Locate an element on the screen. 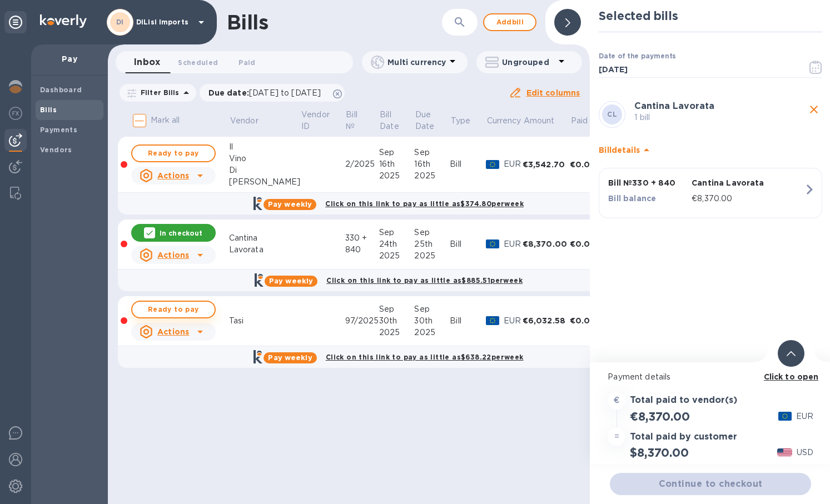  p: Vendor ID is located at coordinates (316, 121).